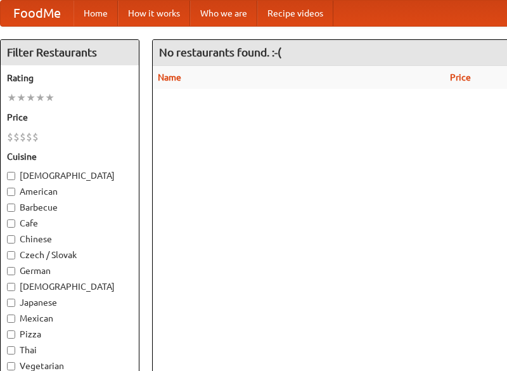  Describe the element at coordinates (224, 13) in the screenshot. I see `a: Who we are` at that location.